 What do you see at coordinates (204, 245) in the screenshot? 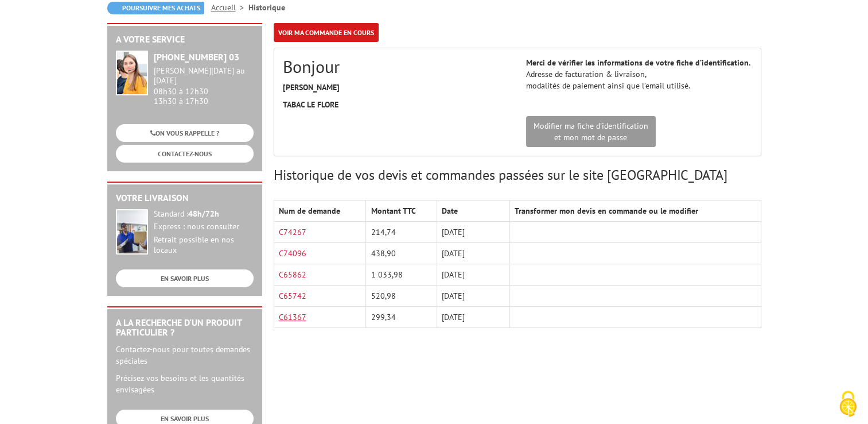
I see `div: Retrait possible en nos locaux` at bounding box center [204, 245].